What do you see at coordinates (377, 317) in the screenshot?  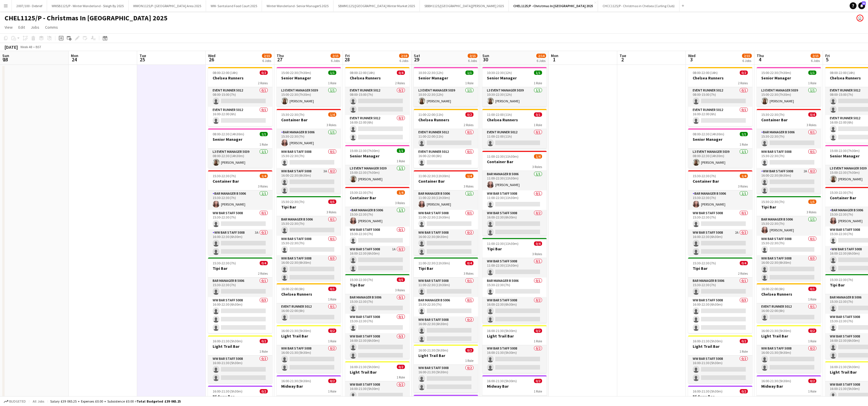 I see `div: 15:30-22:30 (7h)0/5Tipi Bar3 RolesBar Manager B 50060/115:30-22:30 (7h) WW Bar Staff 50080/115:30...` at bounding box center [377, 317].